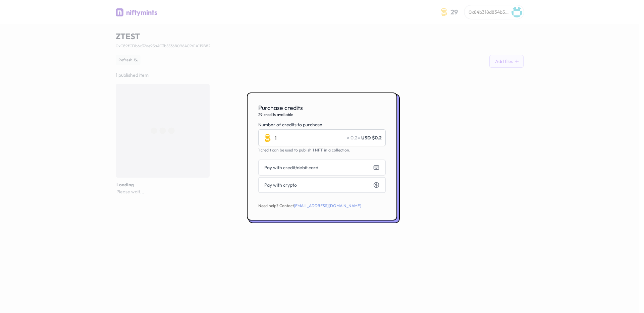 The height and width of the screenshot is (313, 644). What do you see at coordinates (353, 137) in the screenshot?
I see `span: × 0.2 =` at bounding box center [353, 137].